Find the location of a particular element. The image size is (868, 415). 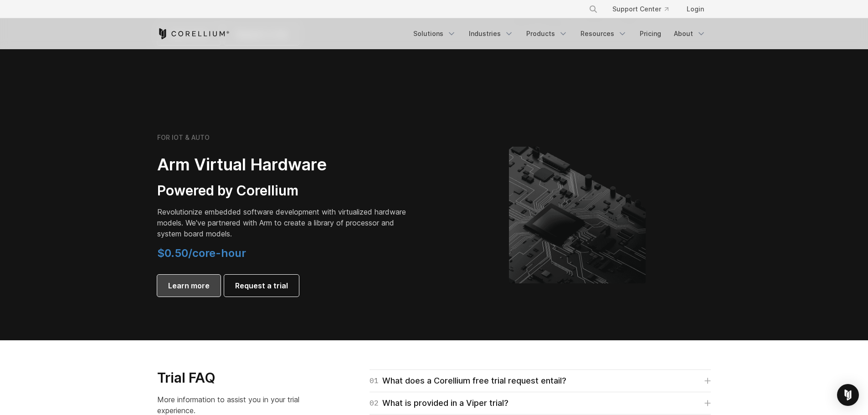

a: 02What is provided in a Viper trial? is located at coordinates (539, 403).